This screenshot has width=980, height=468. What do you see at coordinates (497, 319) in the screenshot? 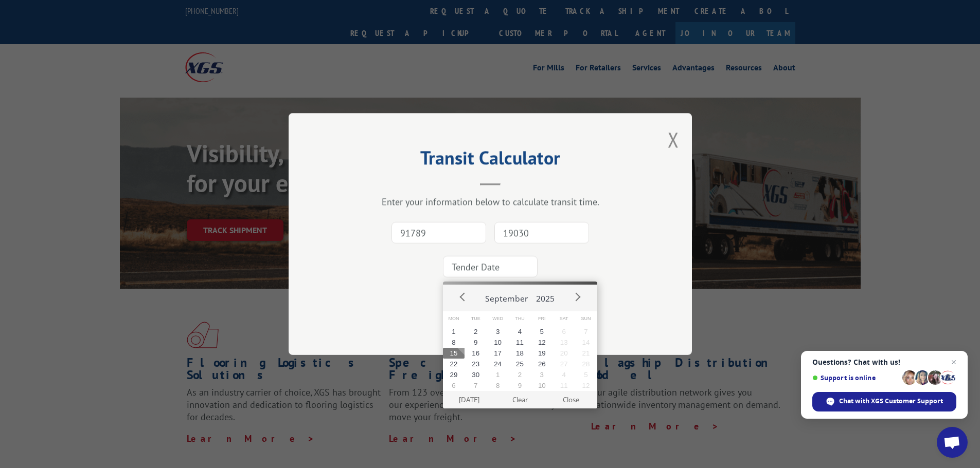
I see `span: Wed` at bounding box center [497, 319].